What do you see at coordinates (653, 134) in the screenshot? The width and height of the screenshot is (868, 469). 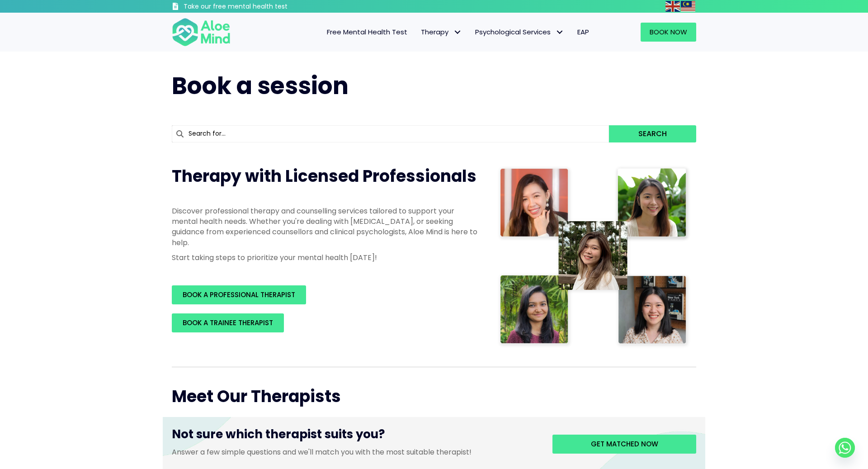 I see `button: Search` at bounding box center [653, 134].